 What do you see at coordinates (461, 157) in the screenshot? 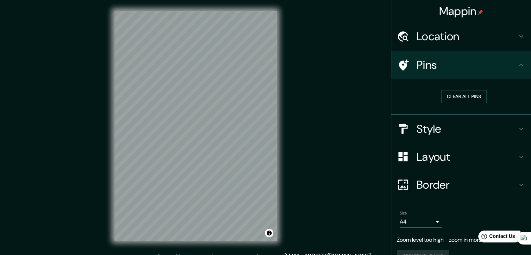
I see `div: Layout` at bounding box center [461, 157].